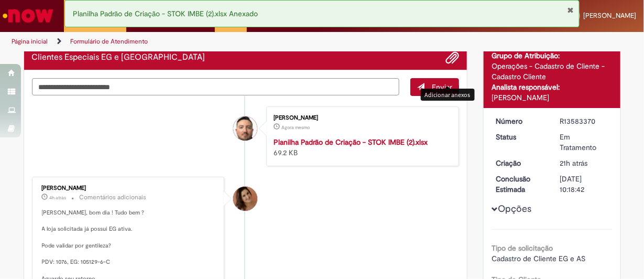  Describe the element at coordinates (520, 121) in the screenshot. I see `dt: Número` at that location.